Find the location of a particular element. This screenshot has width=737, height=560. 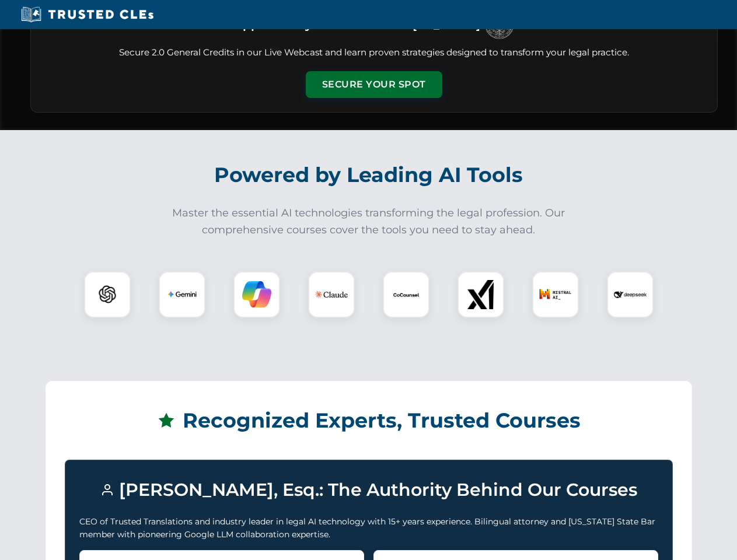

div: DeepSeek is located at coordinates (630, 295).